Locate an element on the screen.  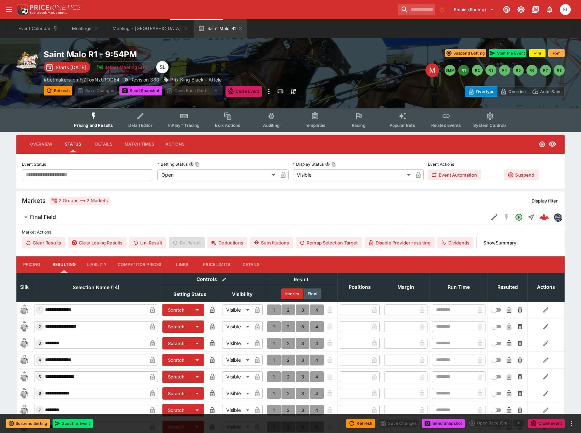
button: open drawer is located at coordinates (9, 10).